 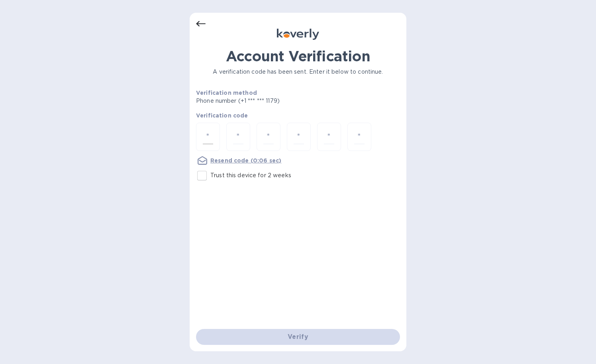 I want to click on h1: Account Verification, so click(x=298, y=56).